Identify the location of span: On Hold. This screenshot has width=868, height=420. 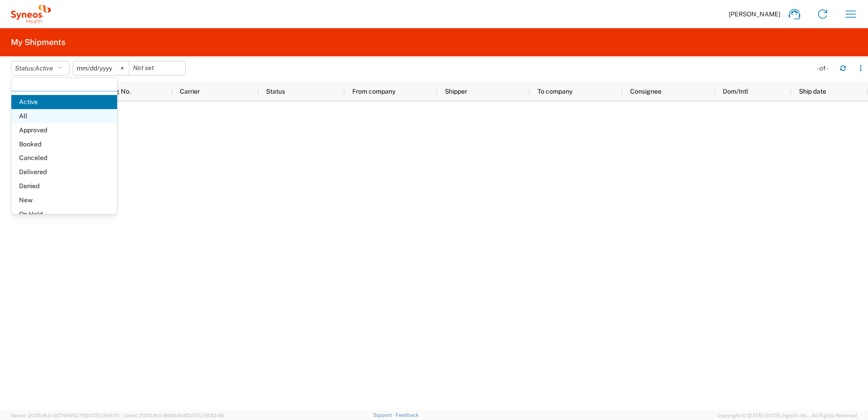
(64, 214).